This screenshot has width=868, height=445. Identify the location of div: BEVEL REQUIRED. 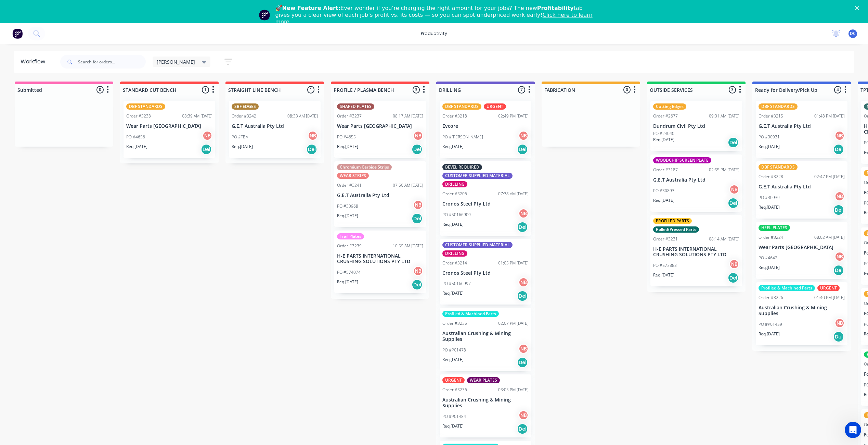
(462, 168).